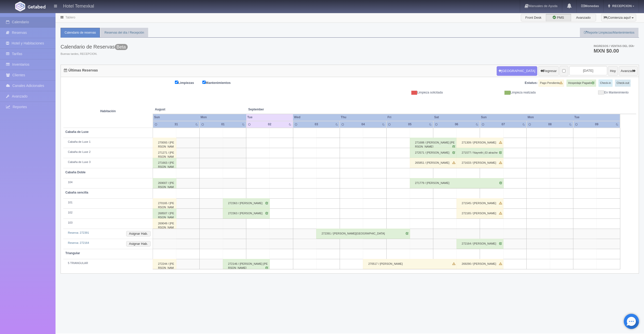 This screenshot has height=334, width=644. I want to click on a: Tablero, so click(70, 17).